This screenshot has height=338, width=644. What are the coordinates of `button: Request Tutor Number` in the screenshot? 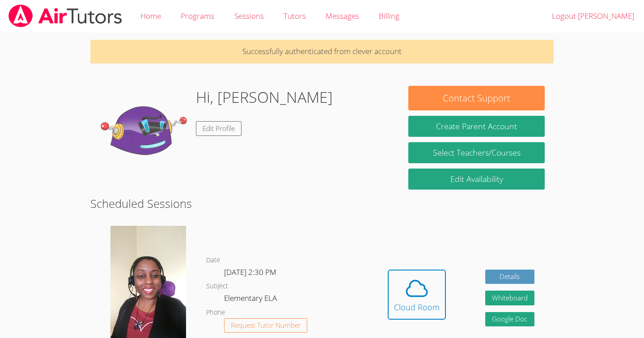 It's located at (266, 325).